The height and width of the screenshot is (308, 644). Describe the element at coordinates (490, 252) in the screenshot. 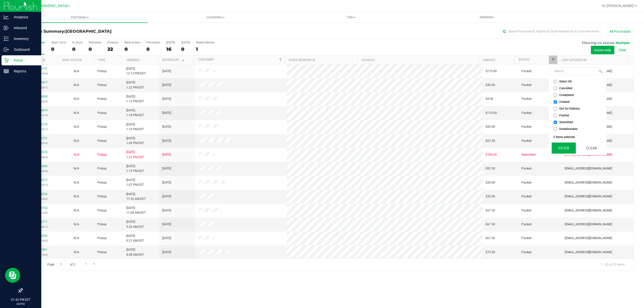

I see `span: $70.50` at that location.